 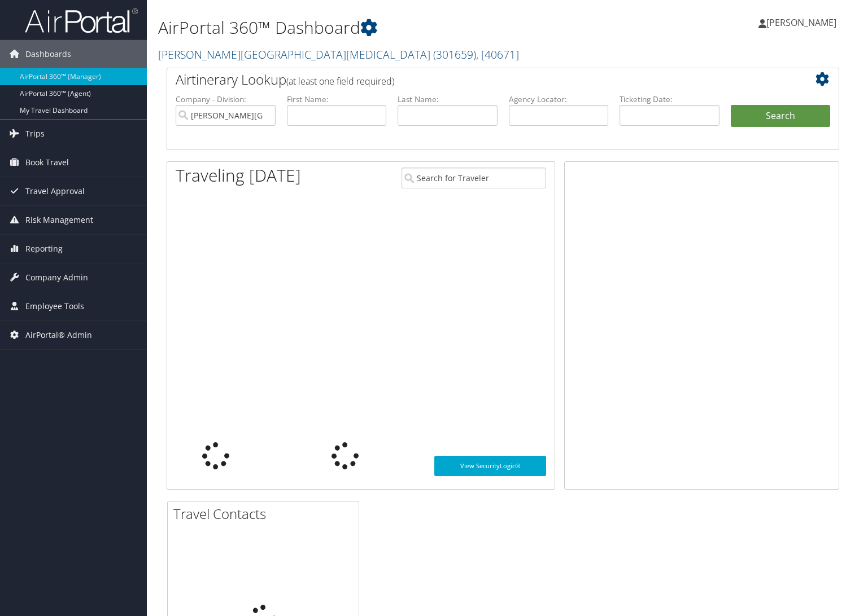 I want to click on h2: Airtinerary Lookup, so click(x=475, y=80).